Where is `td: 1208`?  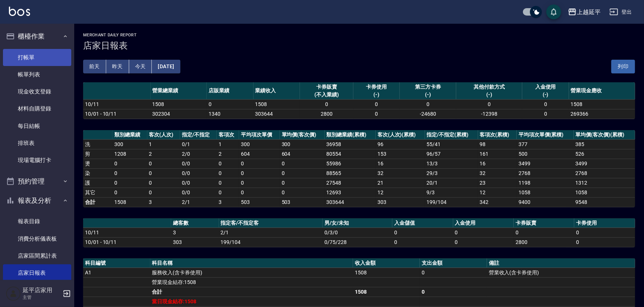
td: 1208 is located at coordinates (129, 154).